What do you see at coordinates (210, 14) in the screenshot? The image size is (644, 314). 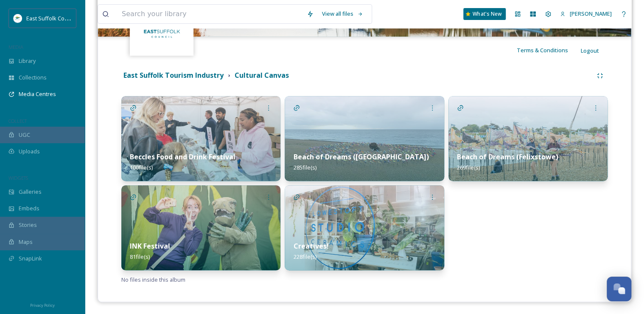 I see `input: Search your library` at bounding box center [210, 14].